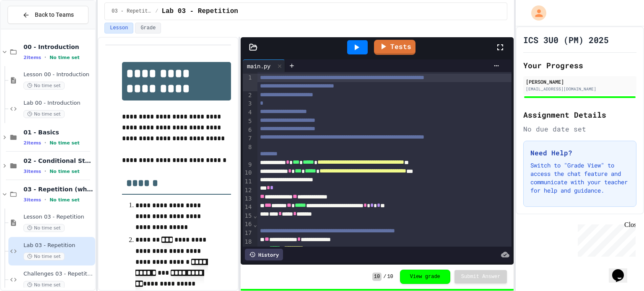 The width and height of the screenshot is (644, 291). Describe the element at coordinates (248, 182) in the screenshot. I see `div: 11` at that location.